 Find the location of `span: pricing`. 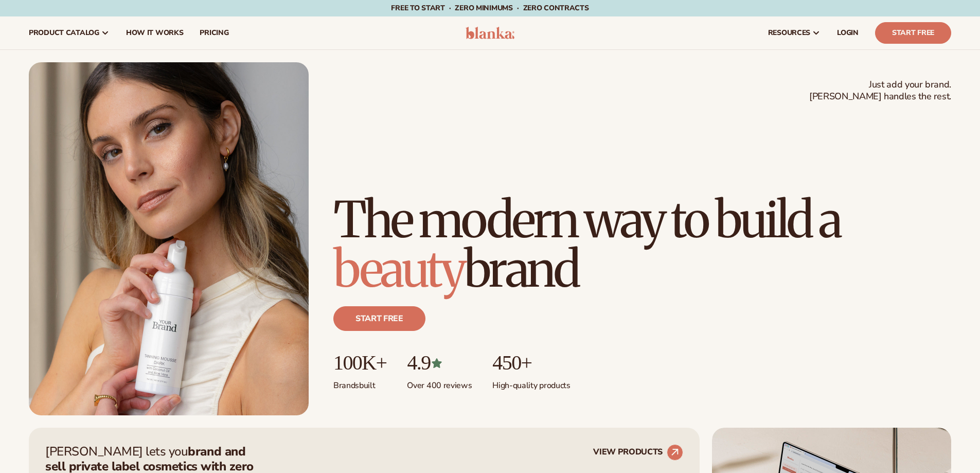

span: pricing is located at coordinates (214, 33).